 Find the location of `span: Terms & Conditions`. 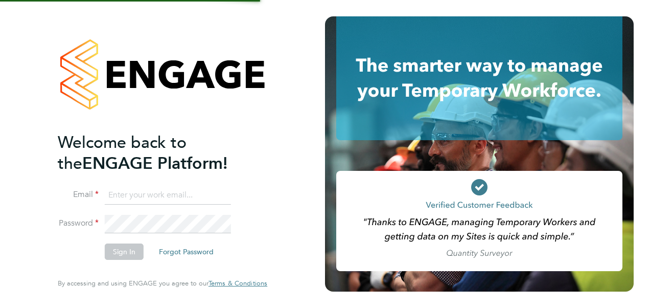

span: Terms & Conditions is located at coordinates (238, 283).